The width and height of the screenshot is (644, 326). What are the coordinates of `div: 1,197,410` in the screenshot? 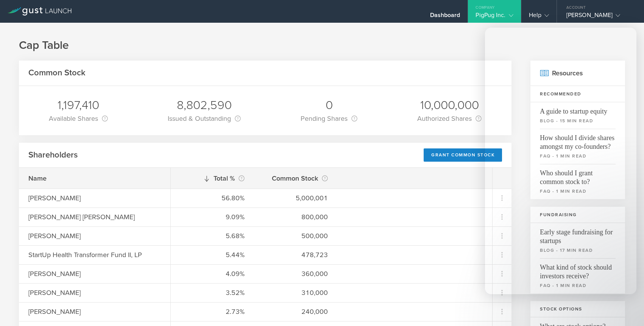 It's located at (78, 105).